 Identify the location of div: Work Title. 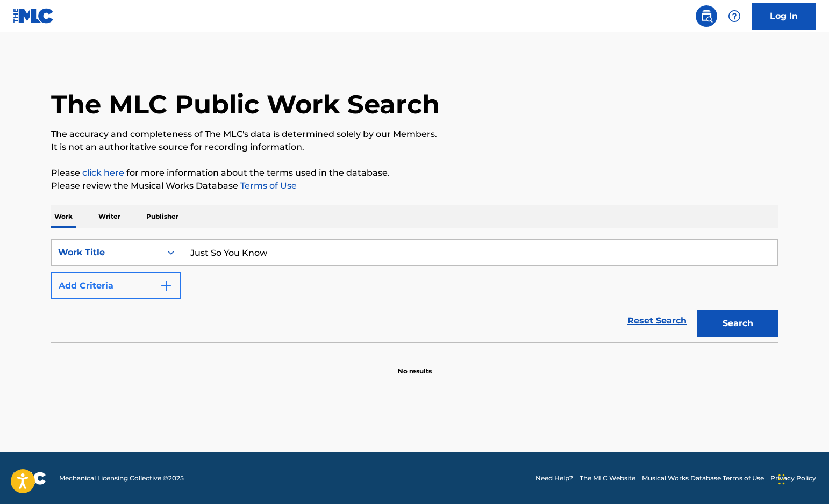
(107, 252).